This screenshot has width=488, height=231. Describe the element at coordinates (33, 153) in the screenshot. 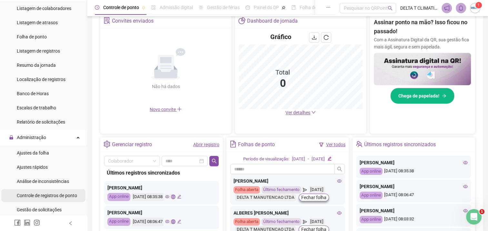

I see `span: Ajustes da folha` at that location.